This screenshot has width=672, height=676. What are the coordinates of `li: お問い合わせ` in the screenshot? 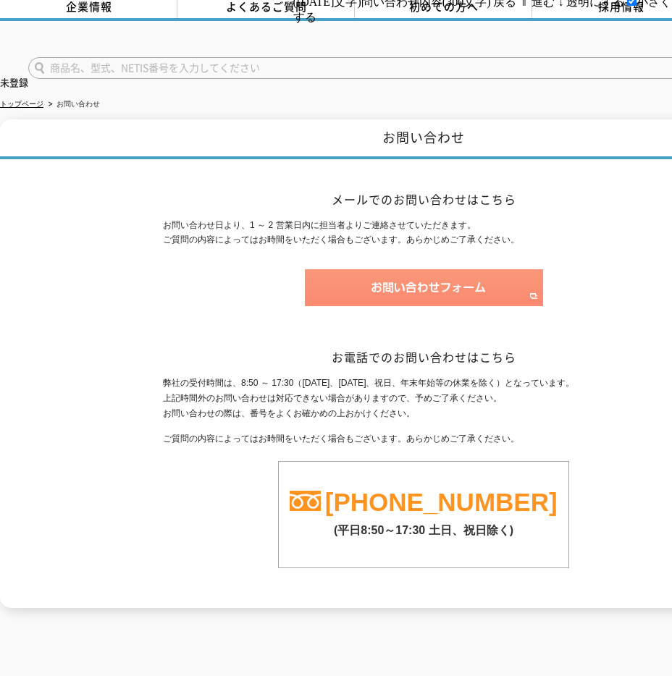 It's located at (72, 104).